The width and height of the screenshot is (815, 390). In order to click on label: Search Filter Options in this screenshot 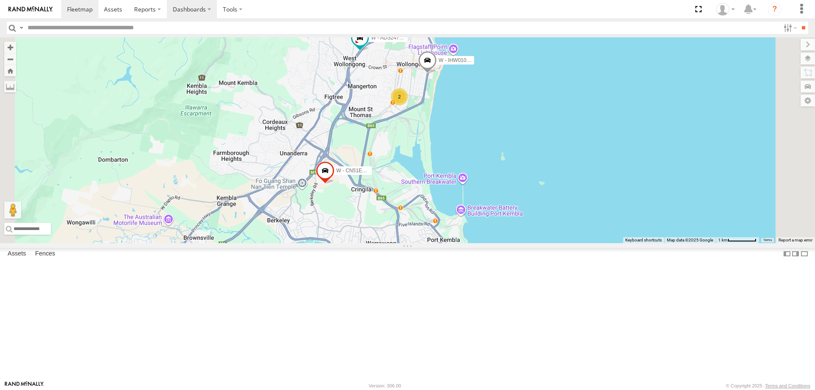, I will do `click(789, 28)`.